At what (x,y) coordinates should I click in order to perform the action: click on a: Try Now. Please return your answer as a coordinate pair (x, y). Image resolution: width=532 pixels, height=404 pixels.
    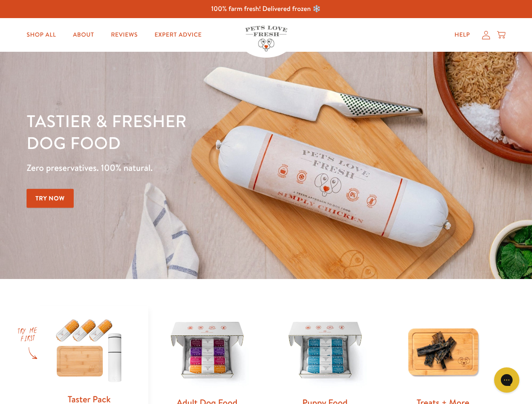
    Looking at the image, I should click on (50, 198).